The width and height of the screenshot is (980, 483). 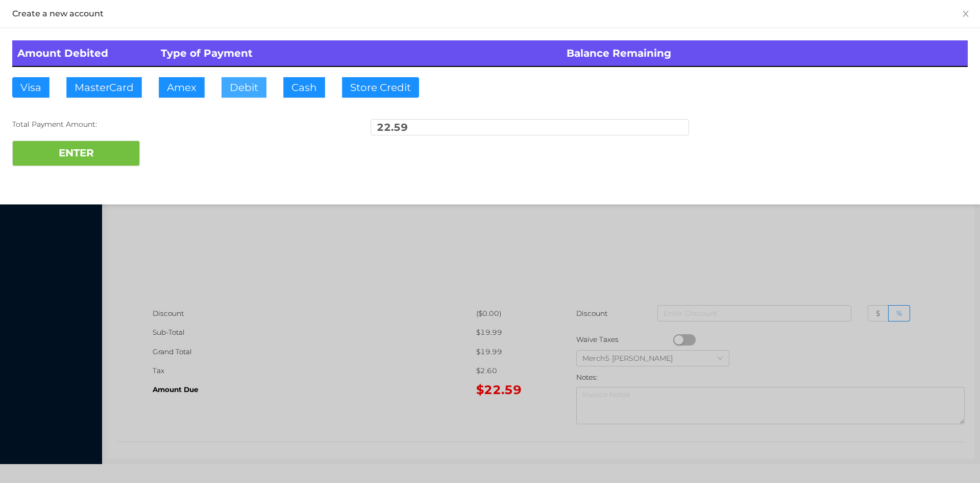 What do you see at coordinates (76, 153) in the screenshot?
I see `button: ENTER` at bounding box center [76, 153].